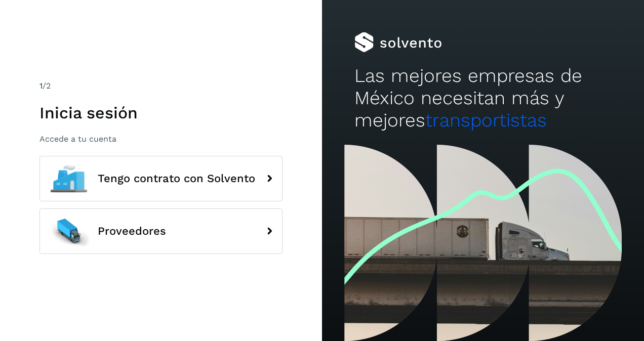  I want to click on span: Proveedores, so click(131, 231).